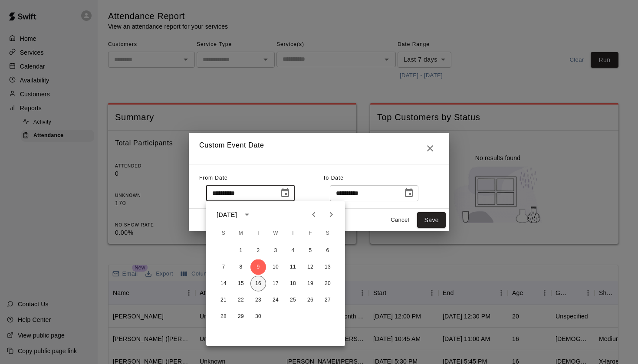 The width and height of the screenshot is (638, 364). Describe the element at coordinates (293, 233) in the screenshot. I see `span: Thursday` at that location.